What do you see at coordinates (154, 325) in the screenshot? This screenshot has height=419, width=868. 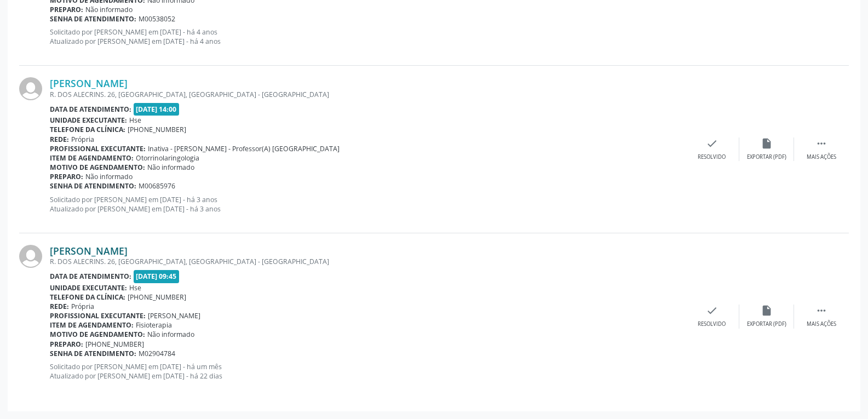 I see `span: Fisioterapia` at bounding box center [154, 325].